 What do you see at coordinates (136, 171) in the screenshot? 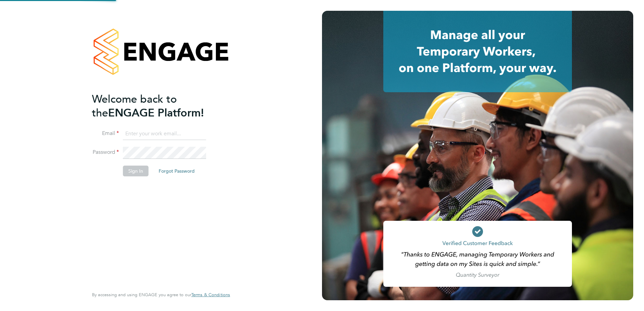
I see `button: Sign In` at bounding box center [136, 171].